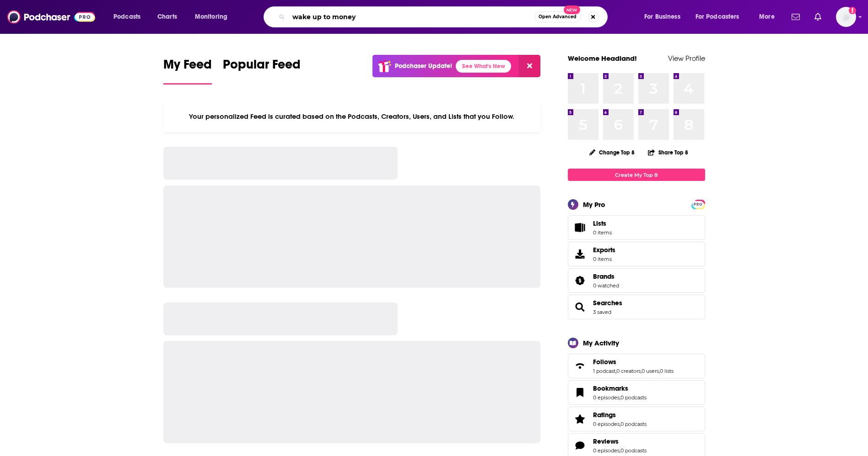  Describe the element at coordinates (572, 9) in the screenshot. I see `span: New` at that location.